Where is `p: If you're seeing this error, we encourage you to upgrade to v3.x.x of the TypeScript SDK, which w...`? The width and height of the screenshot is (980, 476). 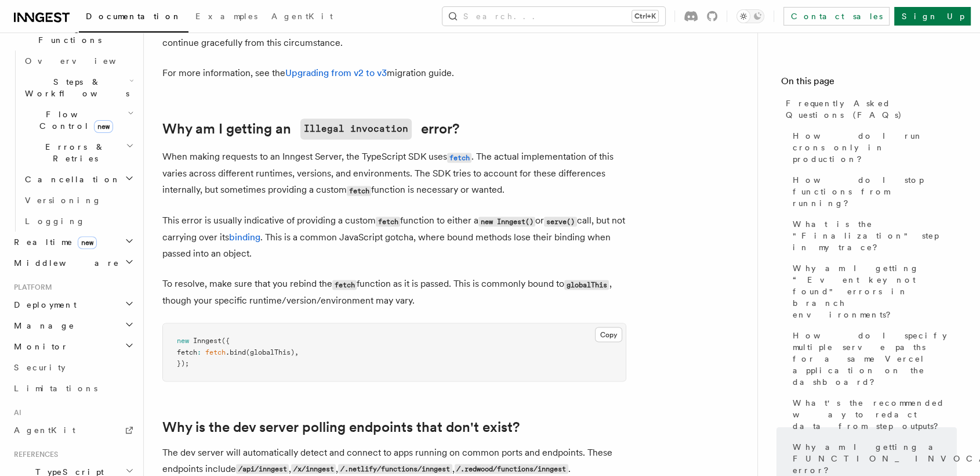
p: If you're seeing this error, we encourage you to upgrade to v3.x.x of the TypeScript SDK, which w... is located at coordinates (394, 35).